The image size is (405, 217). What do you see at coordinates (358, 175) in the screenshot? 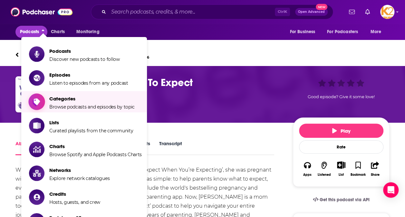
I see `div: Bookmark` at bounding box center [358, 175].